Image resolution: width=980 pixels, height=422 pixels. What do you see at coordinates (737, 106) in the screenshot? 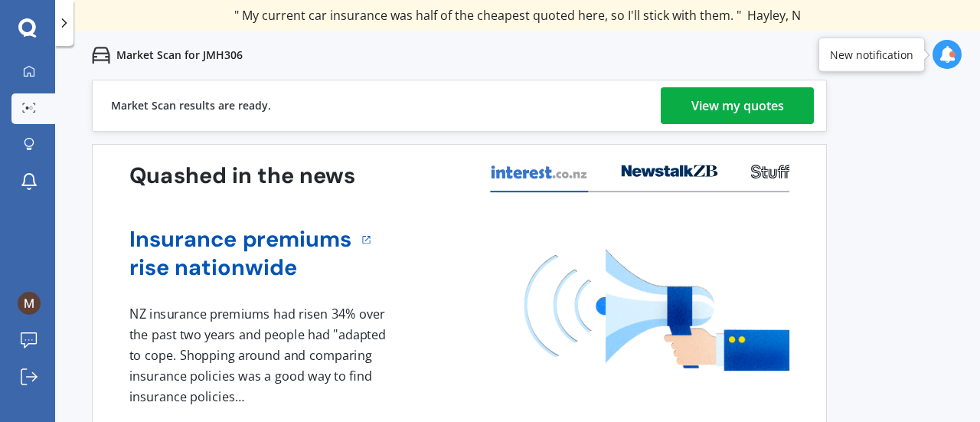
I see `div: View my quotes` at bounding box center [737, 106].